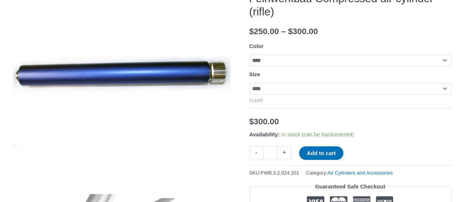 Image resolution: width=463 pixels, height=202 pixels. I want to click on span: In stock (can be backordered), so click(318, 134).